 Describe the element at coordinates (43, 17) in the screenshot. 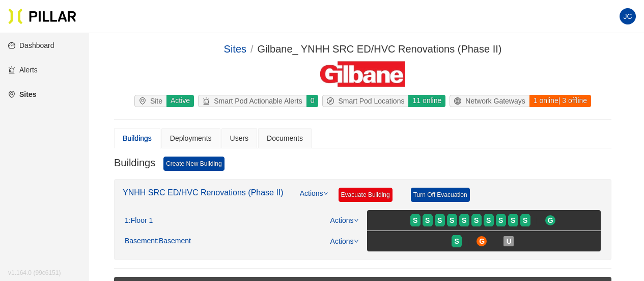

I see `img: Pillar Technologies` at that location.